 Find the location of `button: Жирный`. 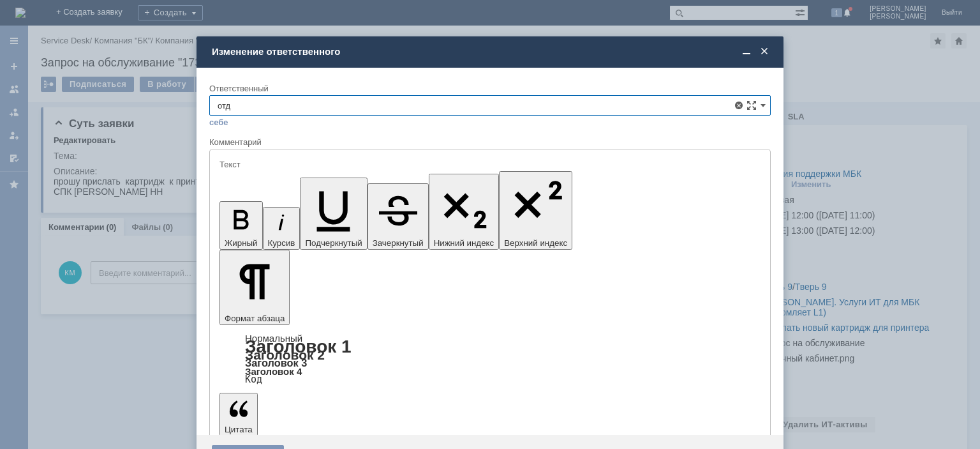

button: Жирный is located at coordinates (241, 226).